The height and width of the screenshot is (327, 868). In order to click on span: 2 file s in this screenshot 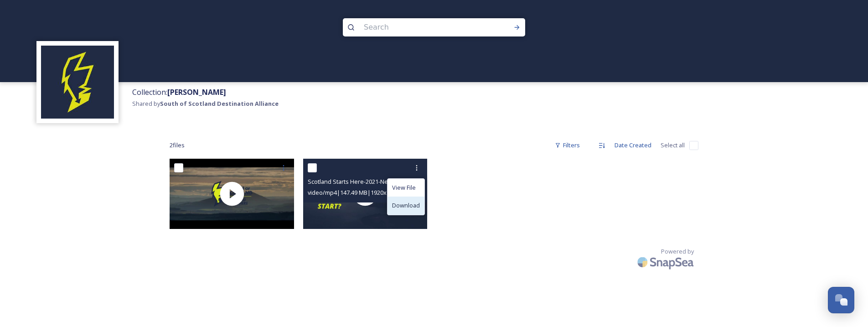, I will do `click(176, 145)`.